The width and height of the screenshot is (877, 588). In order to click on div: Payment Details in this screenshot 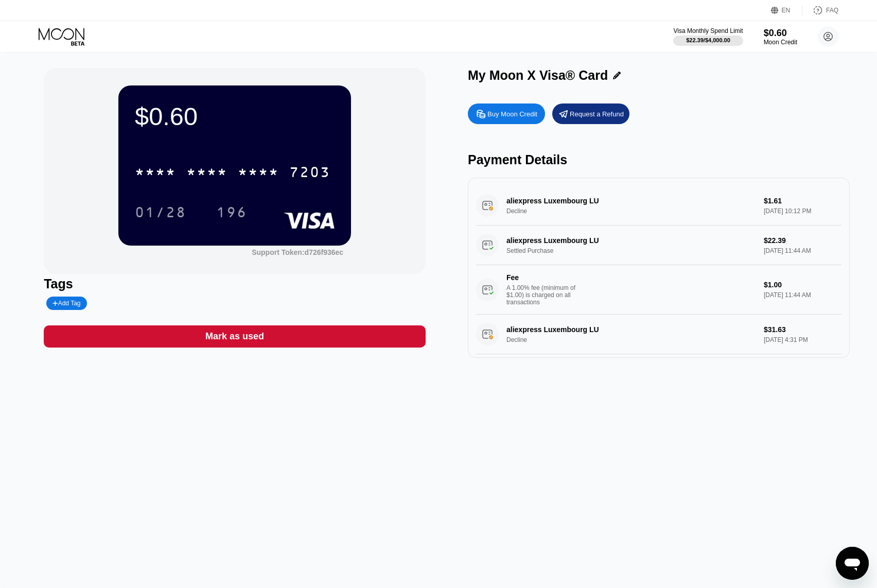, I will do `click(659, 160)`.